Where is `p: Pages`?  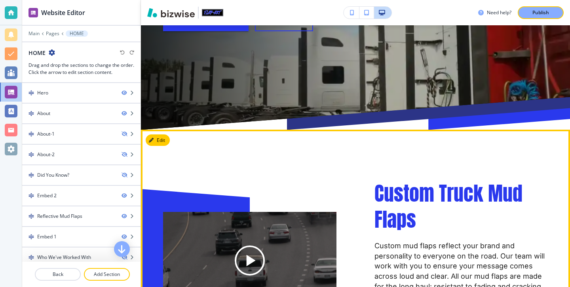 p: Pages is located at coordinates (53, 34).